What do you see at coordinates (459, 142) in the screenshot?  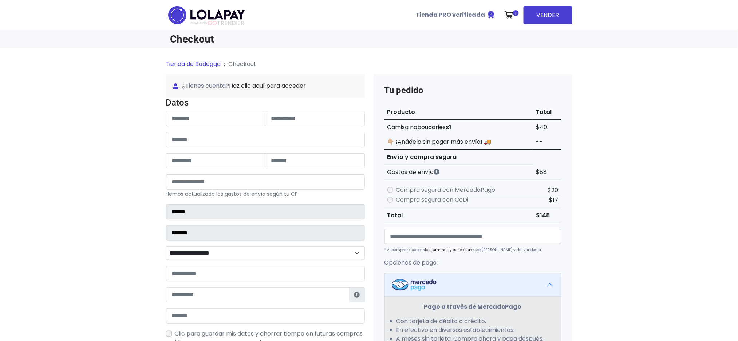 I see `td: 👇🏼 ¡Añádelo sin pagar más envío! 🚚` at bounding box center [459, 142].